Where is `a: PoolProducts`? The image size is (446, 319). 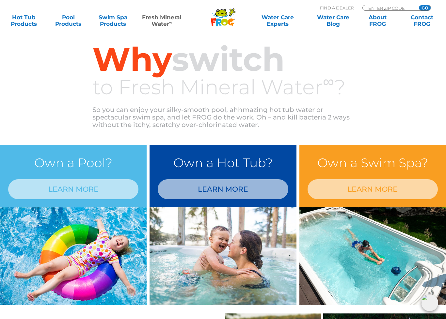
a: PoolProducts is located at coordinates (68, 21).